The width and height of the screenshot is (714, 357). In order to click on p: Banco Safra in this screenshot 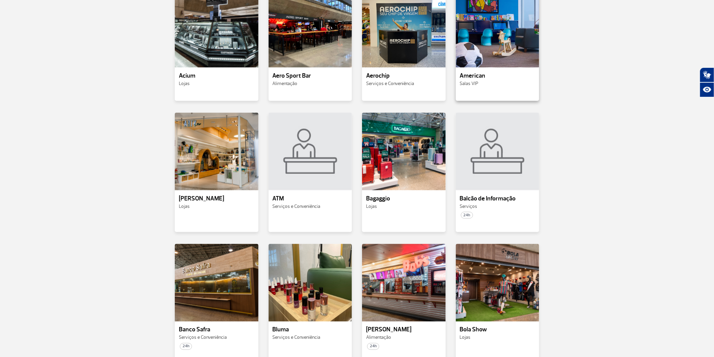, I will do `click(217, 330)`.